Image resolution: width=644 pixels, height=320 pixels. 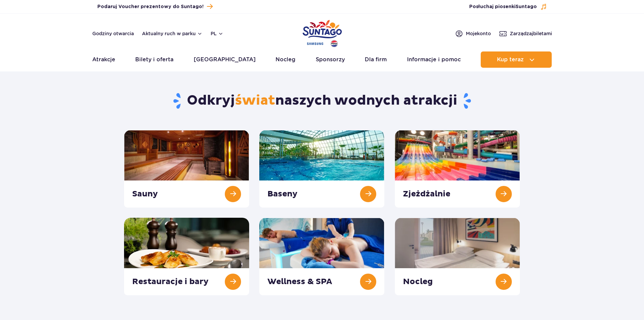 What do you see at coordinates (255, 101) in the screenshot?
I see `span: świat` at bounding box center [255, 101].